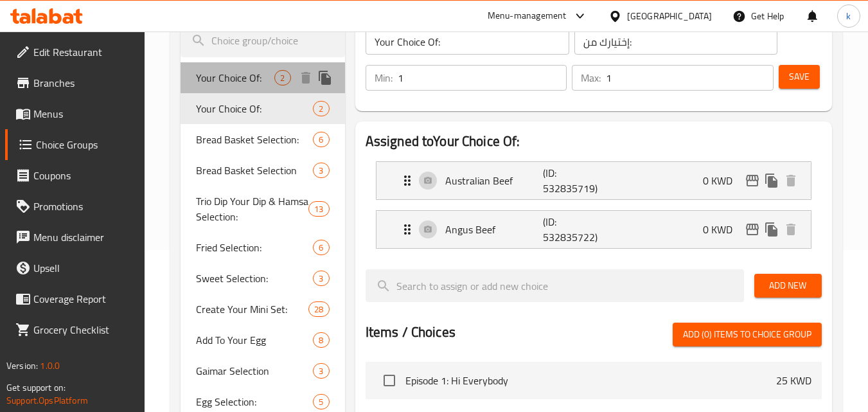  What do you see at coordinates (84, 83) in the screenshot?
I see `span: Branches` at bounding box center [84, 83].